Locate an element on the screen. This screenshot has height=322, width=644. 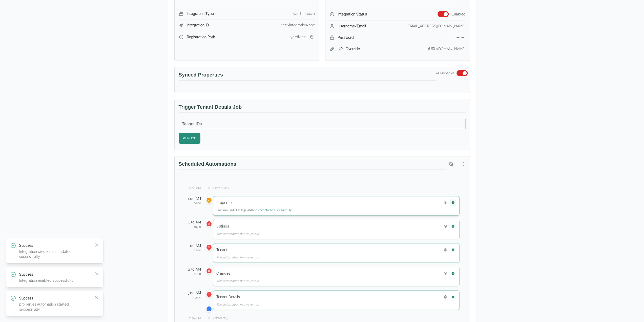
h5: Listings is located at coordinates (222, 226).